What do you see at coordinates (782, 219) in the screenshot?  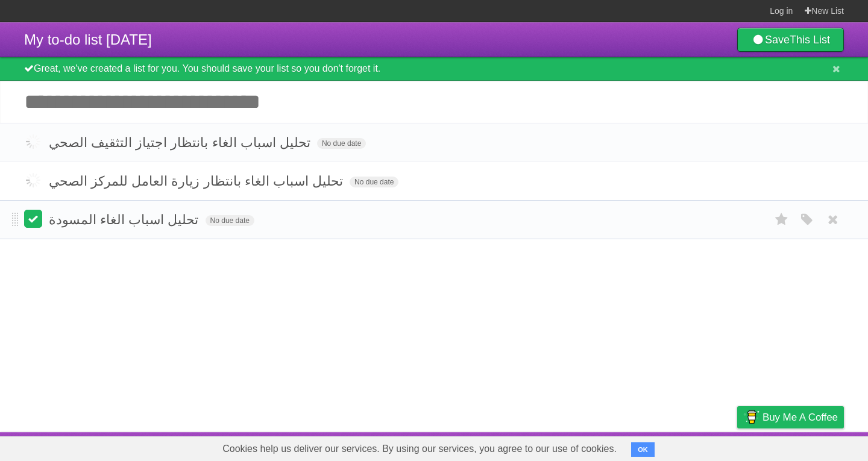 I see `label: Star task` at bounding box center [782, 219].